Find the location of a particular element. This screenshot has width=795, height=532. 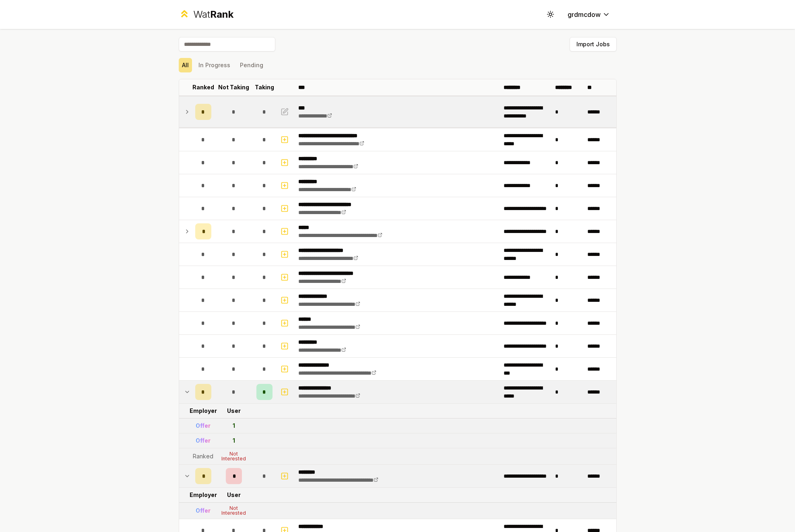

span: grdmcdow is located at coordinates (584, 14).